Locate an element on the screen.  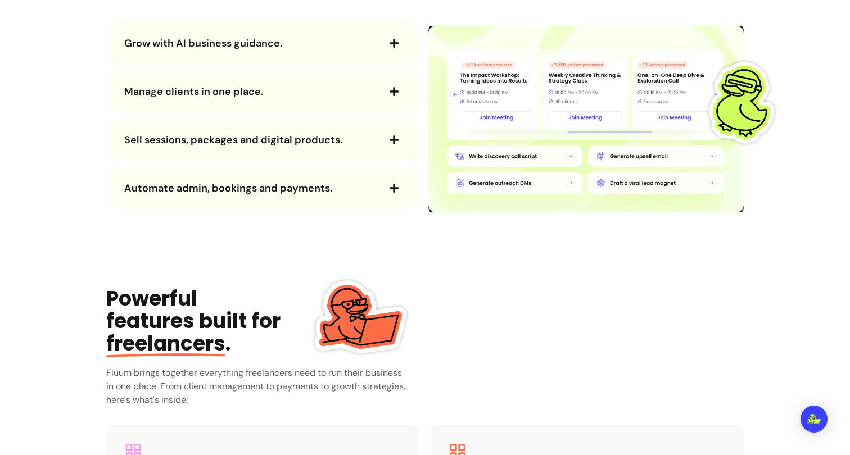
button: Sell sessions, packages and digital products. is located at coordinates (264, 140).